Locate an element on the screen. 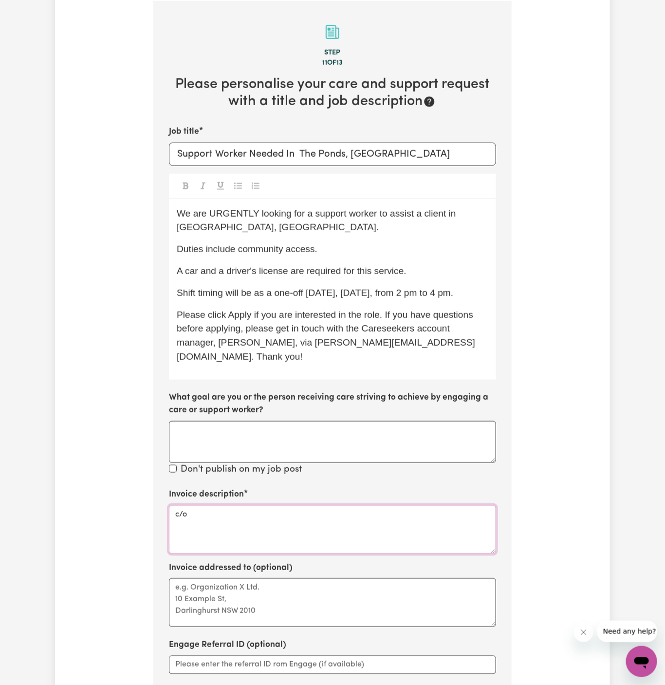 This screenshot has width=665, height=685. label: Don't publish on my job post is located at coordinates (241, 470).